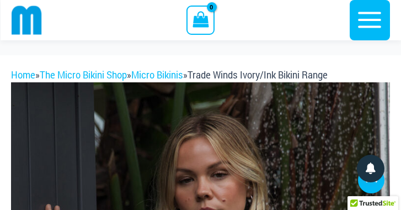 The image size is (401, 210). Describe the element at coordinates (23, 74) in the screenshot. I see `a: Home` at that location.